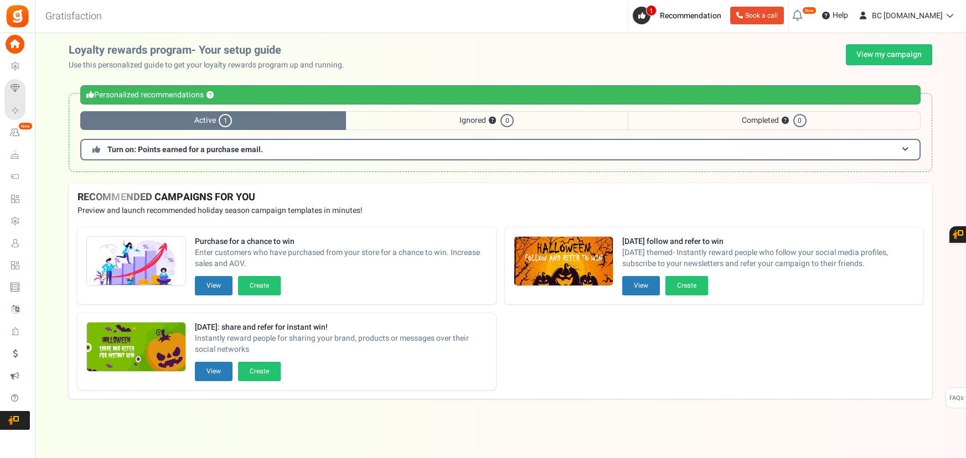 This screenshot has height=458, width=966. What do you see at coordinates (774, 121) in the screenshot?
I see `span: Completed` at bounding box center [774, 121].